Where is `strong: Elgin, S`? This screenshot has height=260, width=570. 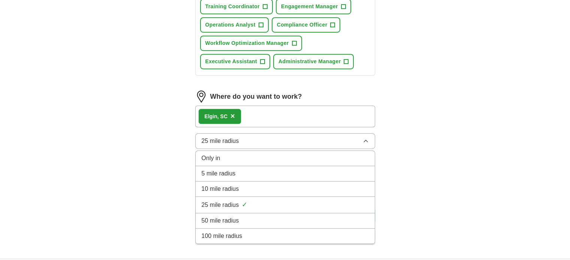
strong: Elgin, S is located at coordinates (214, 117).